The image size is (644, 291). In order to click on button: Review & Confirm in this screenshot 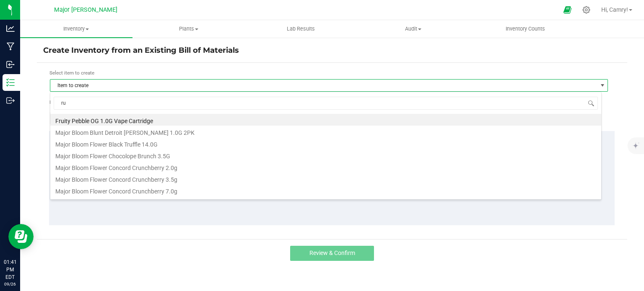, I will do `click(332, 253)`.